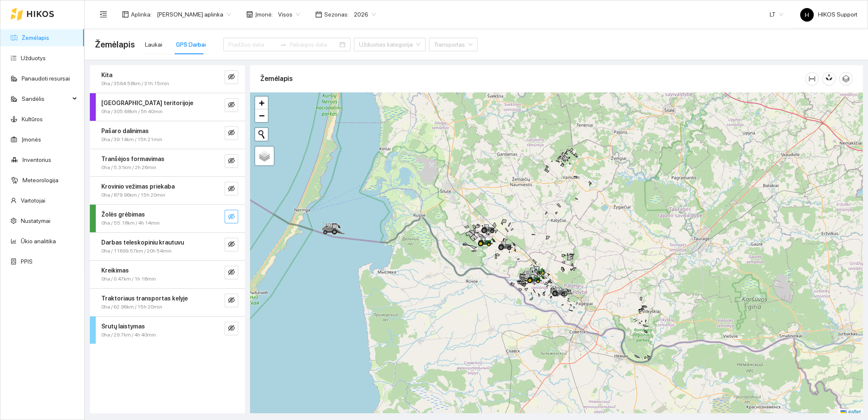 Image resolution: width=868 pixels, height=420 pixels. Describe the element at coordinates (107, 75) in the screenshot. I see `strong: Kita` at that location.